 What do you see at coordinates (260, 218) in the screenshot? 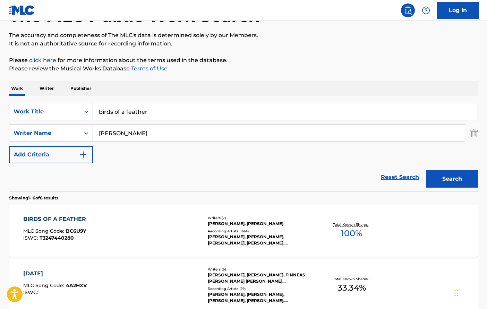
I see `div: Writers ( 2 )` at bounding box center [260, 218].